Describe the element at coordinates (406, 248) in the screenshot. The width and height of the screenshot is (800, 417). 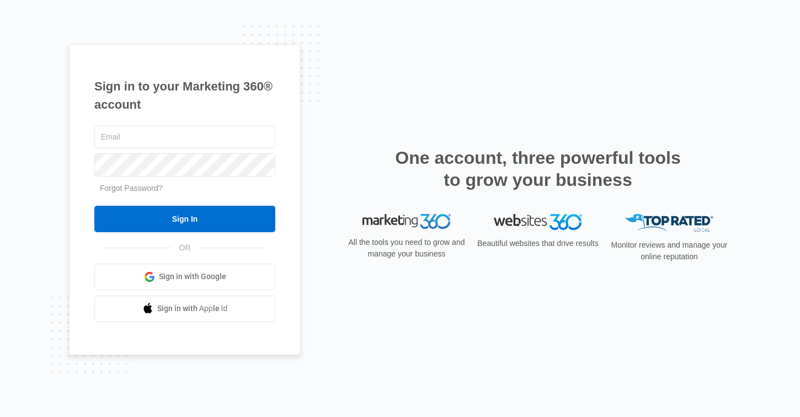
I see `p: All the tools you need to grow and manage your business` at that location.